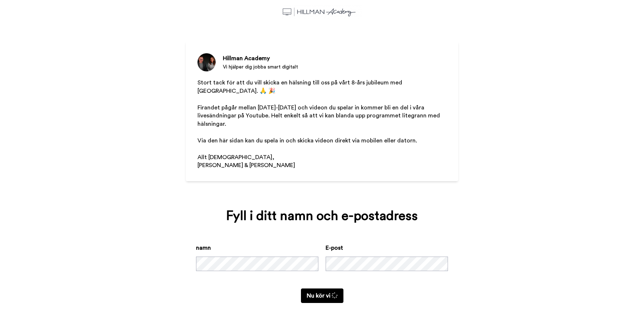 The width and height of the screenshot is (644, 320). What do you see at coordinates (203, 248) in the screenshot?
I see `label: namn` at bounding box center [203, 248].